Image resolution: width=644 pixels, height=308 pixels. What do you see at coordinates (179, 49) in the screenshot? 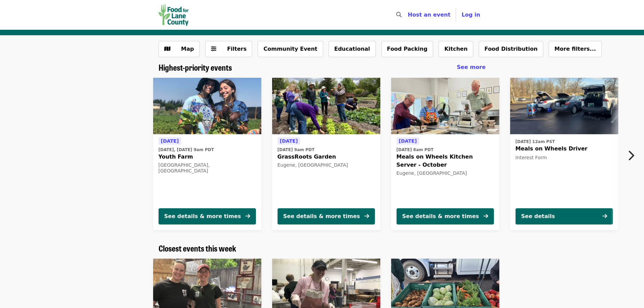
I see `a: Show map view` at bounding box center [179, 49].